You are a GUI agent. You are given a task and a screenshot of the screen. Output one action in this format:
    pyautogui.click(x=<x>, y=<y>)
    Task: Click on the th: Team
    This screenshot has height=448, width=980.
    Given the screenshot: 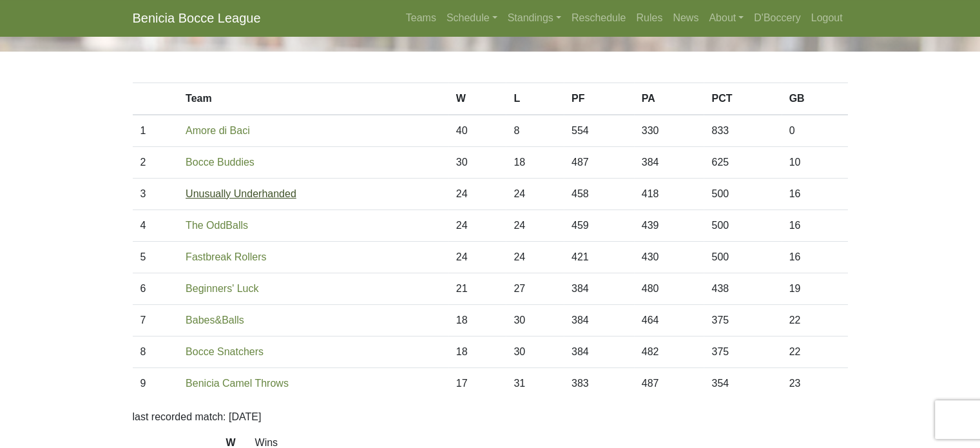 What is the action you would take?
    pyautogui.click(x=313, y=99)
    